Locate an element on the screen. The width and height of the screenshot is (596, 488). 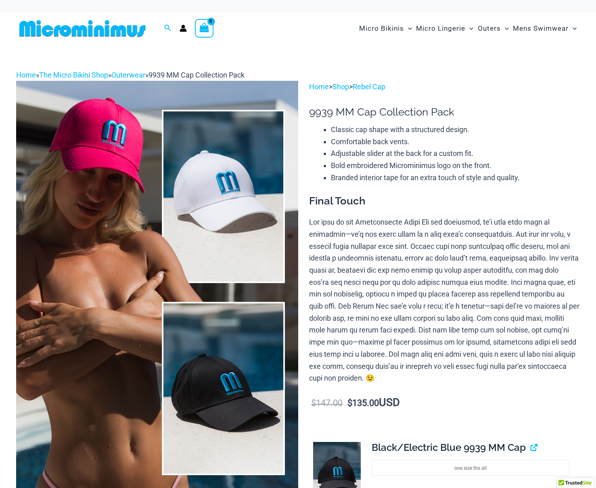
li: one size fits all is located at coordinates (471, 468).